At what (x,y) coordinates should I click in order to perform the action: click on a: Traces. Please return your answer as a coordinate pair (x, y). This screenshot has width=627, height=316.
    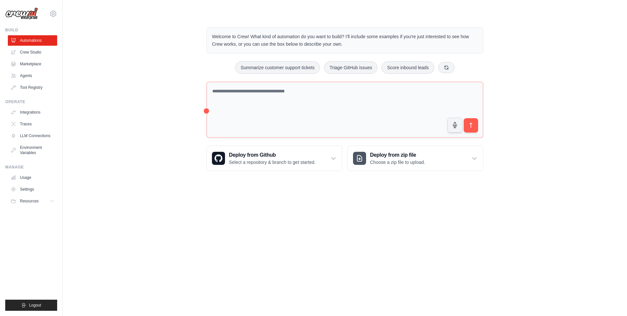
    Looking at the image, I should click on (32, 124).